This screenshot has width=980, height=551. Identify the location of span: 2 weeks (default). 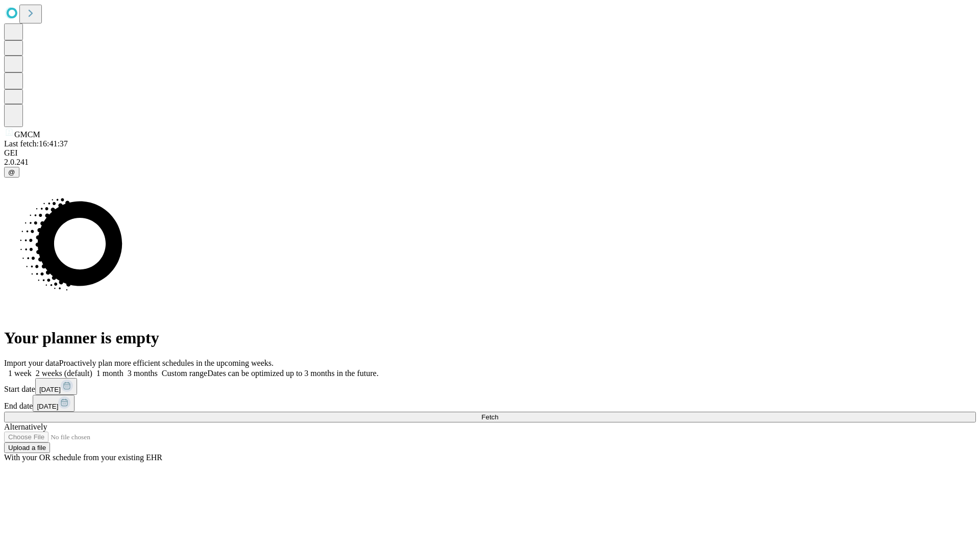
(64, 373).